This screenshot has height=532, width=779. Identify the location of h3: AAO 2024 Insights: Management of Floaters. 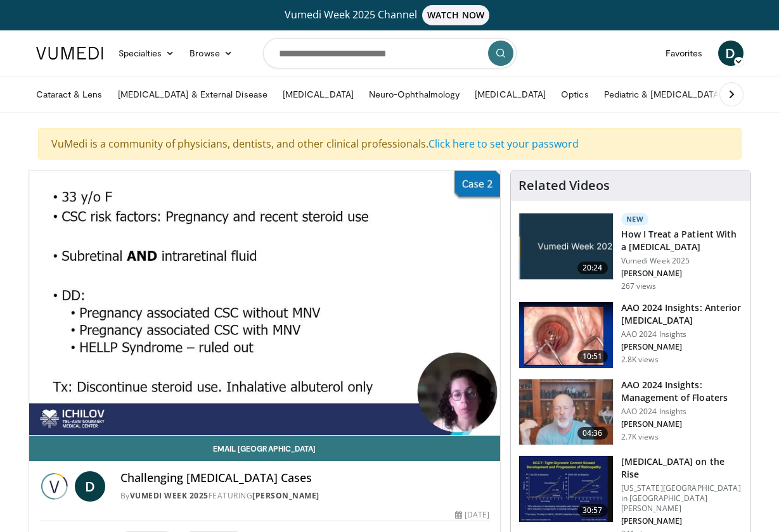
(682, 392).